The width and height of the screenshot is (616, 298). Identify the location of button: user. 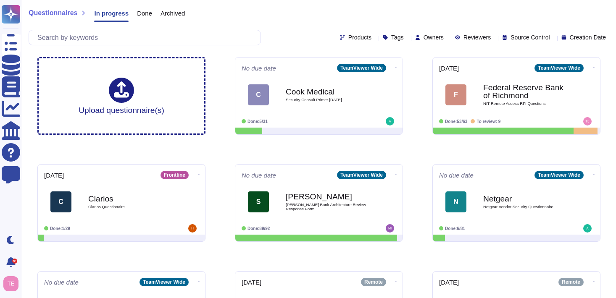
(13, 284).